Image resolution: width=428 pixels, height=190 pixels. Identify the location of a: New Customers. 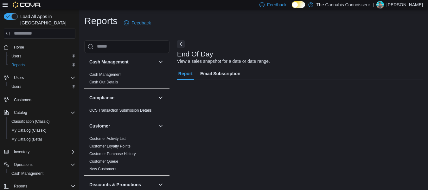
(103, 169).